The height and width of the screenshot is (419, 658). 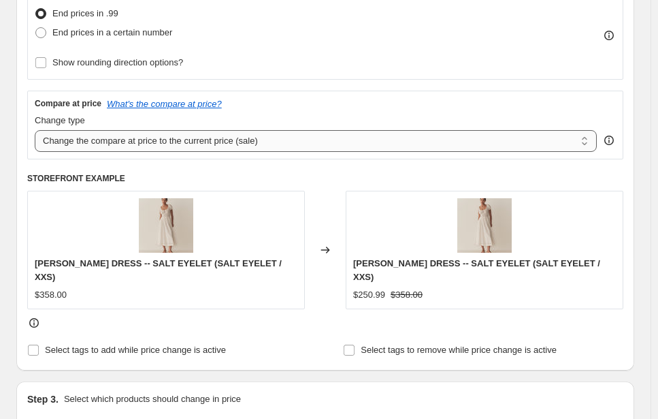 I want to click on span: Show rounding direction options?, so click(x=118, y=62).